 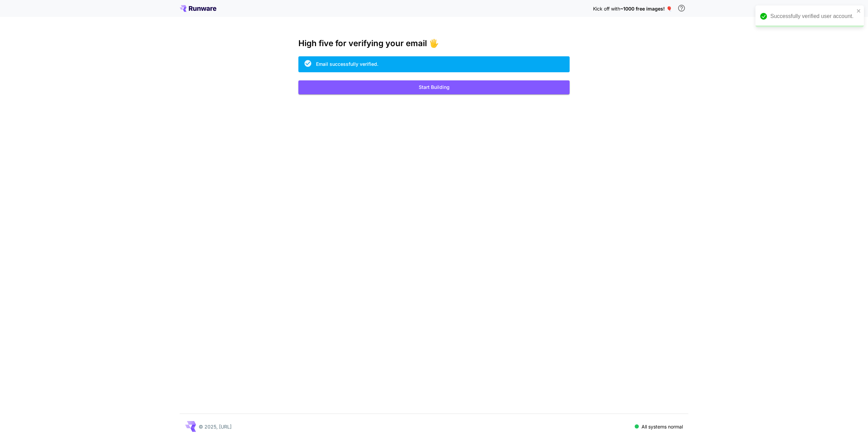 I want to click on span: Kick off with, so click(x=606, y=8).